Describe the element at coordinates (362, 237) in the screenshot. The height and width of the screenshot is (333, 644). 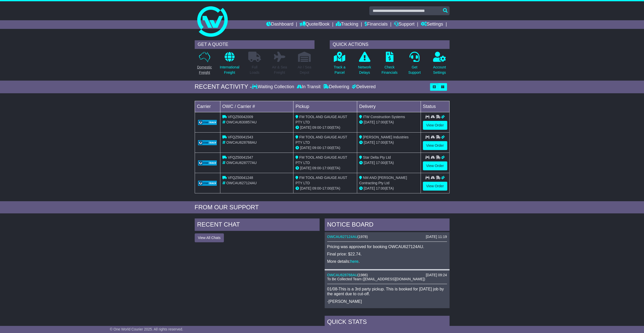
I see `span: 1978` at that location.